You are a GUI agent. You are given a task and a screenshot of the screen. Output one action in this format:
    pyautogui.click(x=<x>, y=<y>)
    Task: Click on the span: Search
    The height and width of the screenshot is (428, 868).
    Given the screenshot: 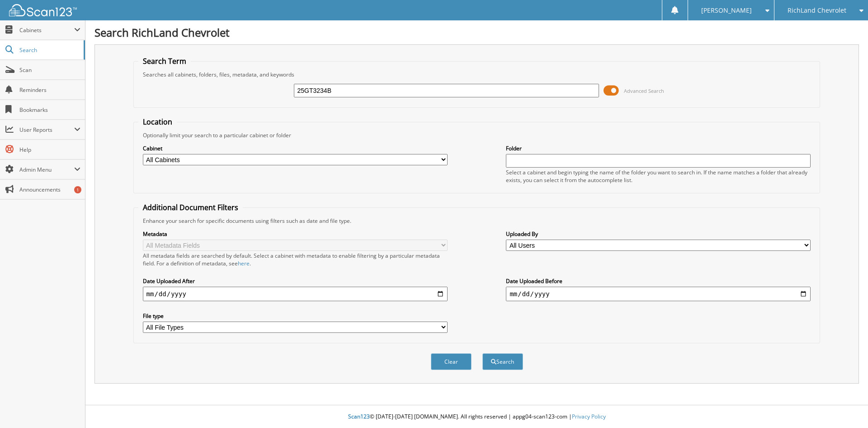 What is the action you would take?
    pyautogui.click(x=49, y=50)
    